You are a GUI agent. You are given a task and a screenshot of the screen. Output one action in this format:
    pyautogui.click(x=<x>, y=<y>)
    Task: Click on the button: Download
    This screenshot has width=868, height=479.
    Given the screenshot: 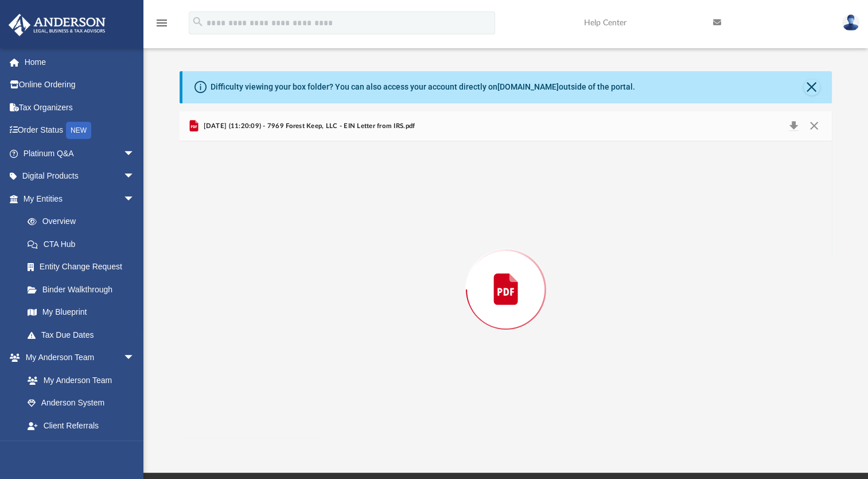 What is the action you would take?
    pyautogui.click(x=793, y=126)
    